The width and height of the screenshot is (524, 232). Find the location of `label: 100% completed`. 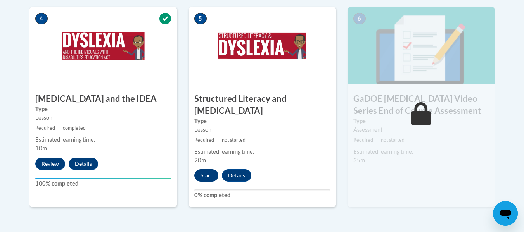

label: 100% completed is located at coordinates (103, 184).